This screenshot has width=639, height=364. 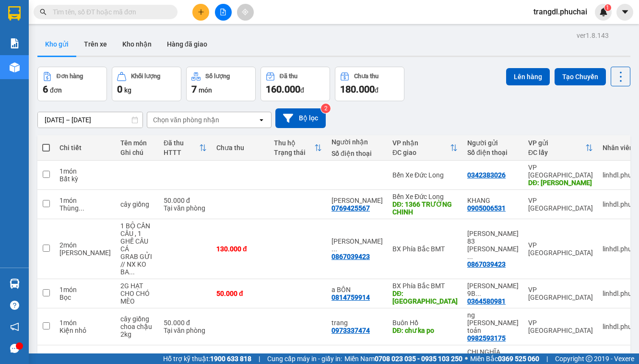 I want to click on div: Món, so click(x=85, y=253).